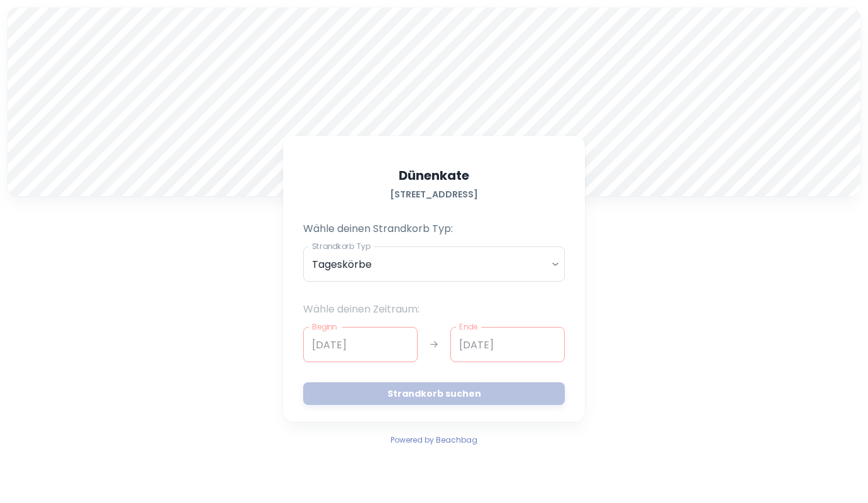 This screenshot has height=503, width=868. I want to click on p: Wähle deinen Zeitraum:, so click(434, 309).